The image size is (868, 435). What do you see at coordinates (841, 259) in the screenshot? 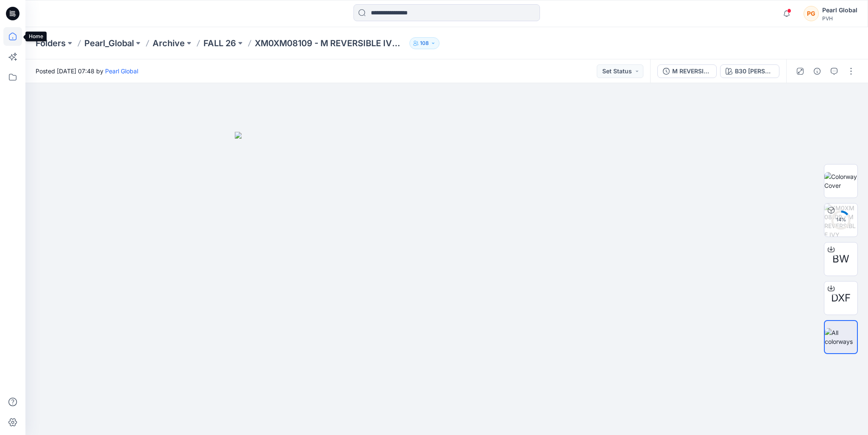
I see `span: BW` at bounding box center [841, 259].